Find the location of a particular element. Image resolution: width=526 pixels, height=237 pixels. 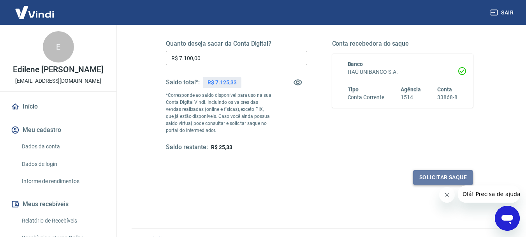

button: Solicitar saque is located at coordinates (443, 177).